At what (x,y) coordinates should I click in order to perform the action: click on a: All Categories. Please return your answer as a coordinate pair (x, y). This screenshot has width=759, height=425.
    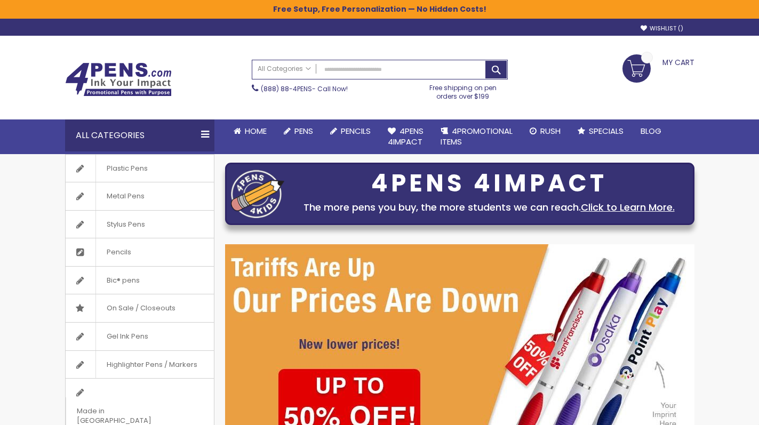
    Looking at the image, I should click on (284, 69).